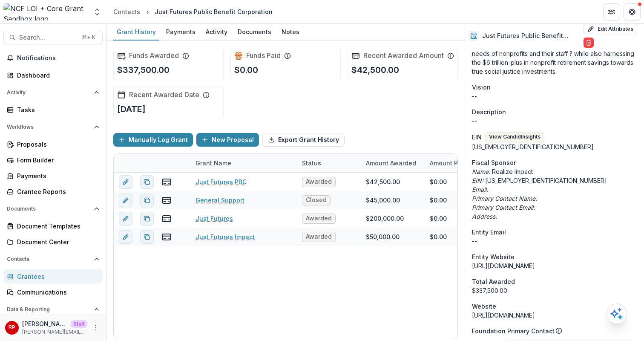  What do you see at coordinates (193, 11) in the screenshot?
I see `nav: breadcrumb` at bounding box center [193, 11].